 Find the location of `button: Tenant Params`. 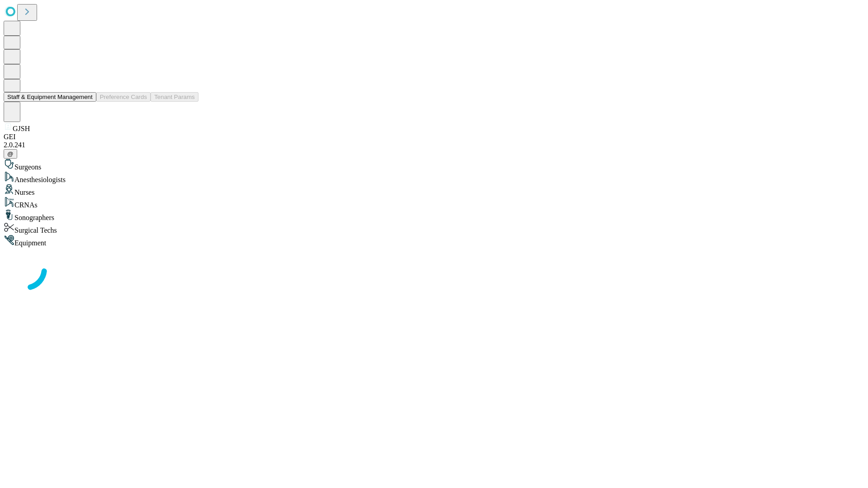

button: Tenant Params is located at coordinates (174, 97).